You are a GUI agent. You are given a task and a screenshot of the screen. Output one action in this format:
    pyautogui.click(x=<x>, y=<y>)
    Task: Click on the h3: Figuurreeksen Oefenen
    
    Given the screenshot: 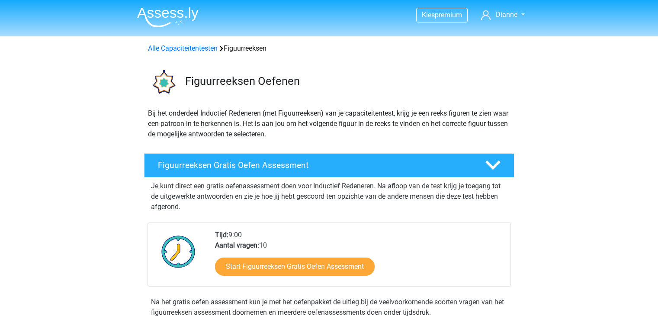 What is the action you would take?
    pyautogui.click(x=346, y=81)
    